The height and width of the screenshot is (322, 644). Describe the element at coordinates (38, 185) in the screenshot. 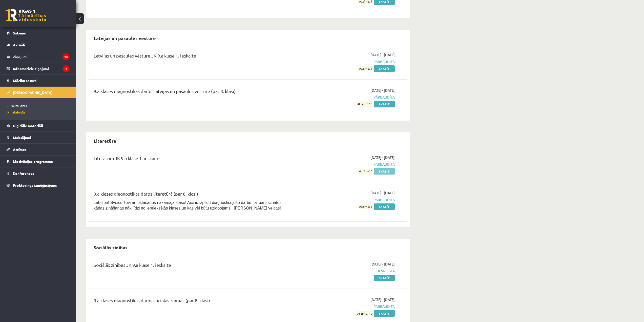

I see `a: Proktoringa izmēģinājums` at that location.